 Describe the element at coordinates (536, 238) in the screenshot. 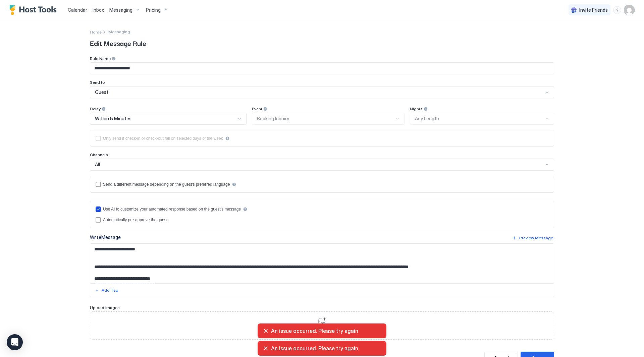

I see `div: Preview Message` at that location.